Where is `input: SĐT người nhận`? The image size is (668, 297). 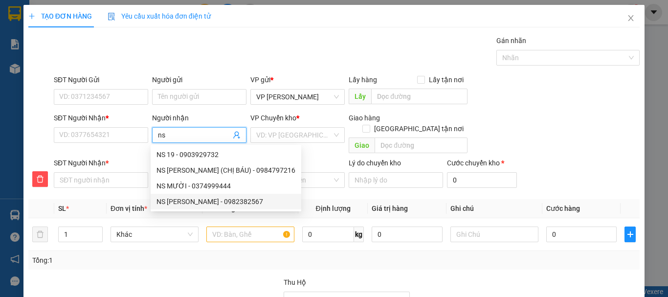
input: SĐT người nhận is located at coordinates (101, 180).